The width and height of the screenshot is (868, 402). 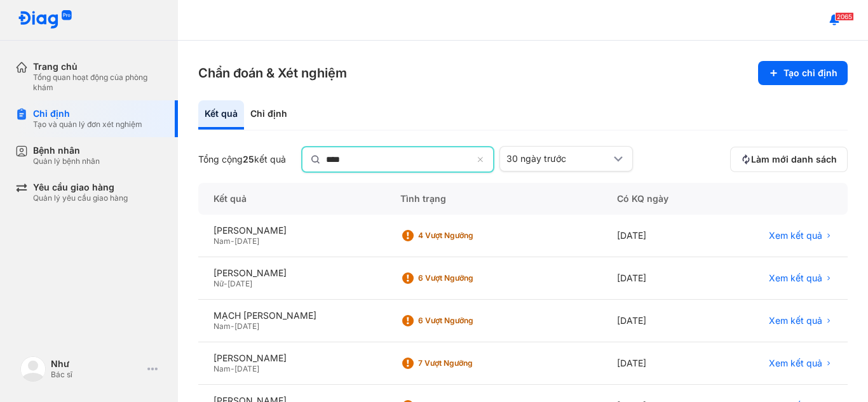 What do you see at coordinates (97, 364) in the screenshot?
I see `div: Như` at bounding box center [97, 364].